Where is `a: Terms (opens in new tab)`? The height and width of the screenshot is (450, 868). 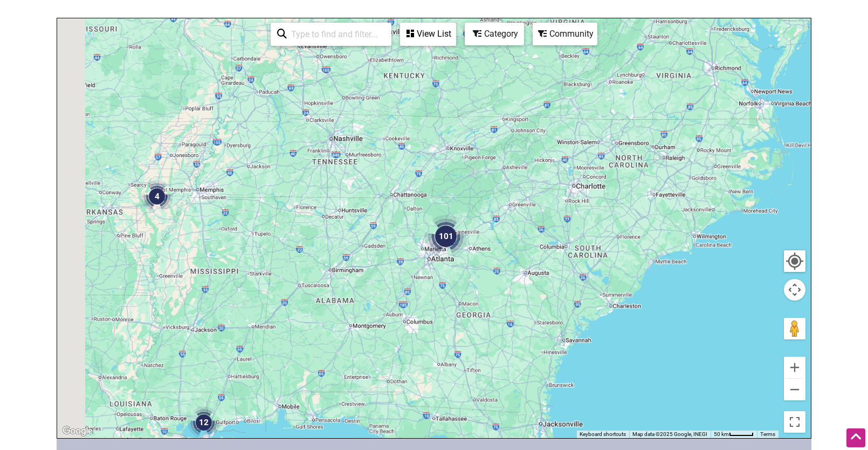 a: Terms (opens in new tab) is located at coordinates (767, 433).